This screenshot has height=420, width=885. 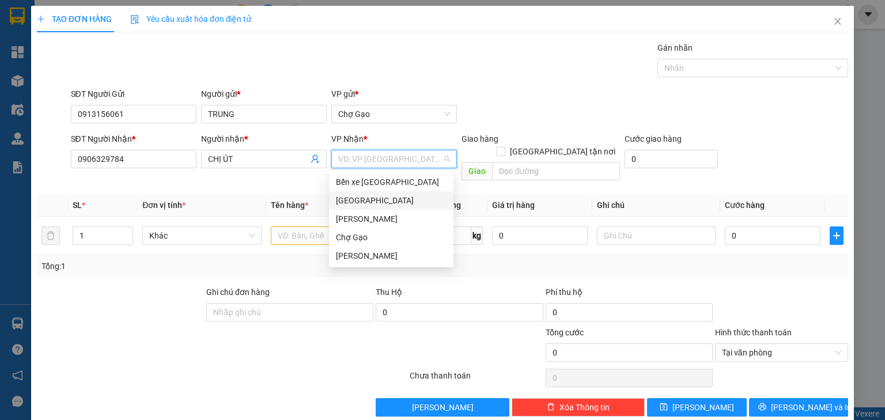 What do you see at coordinates (540, 236) in the screenshot?
I see `input: 0` at bounding box center [540, 236].